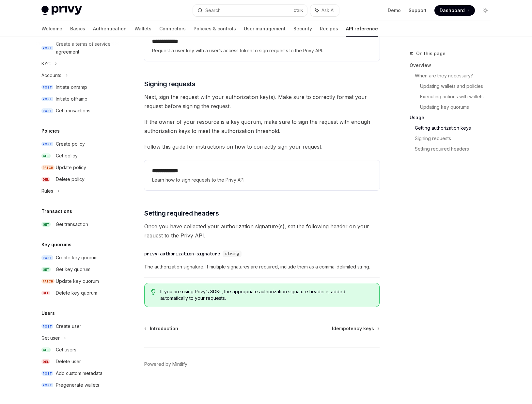  I want to click on a: Recipes, so click(329, 29).